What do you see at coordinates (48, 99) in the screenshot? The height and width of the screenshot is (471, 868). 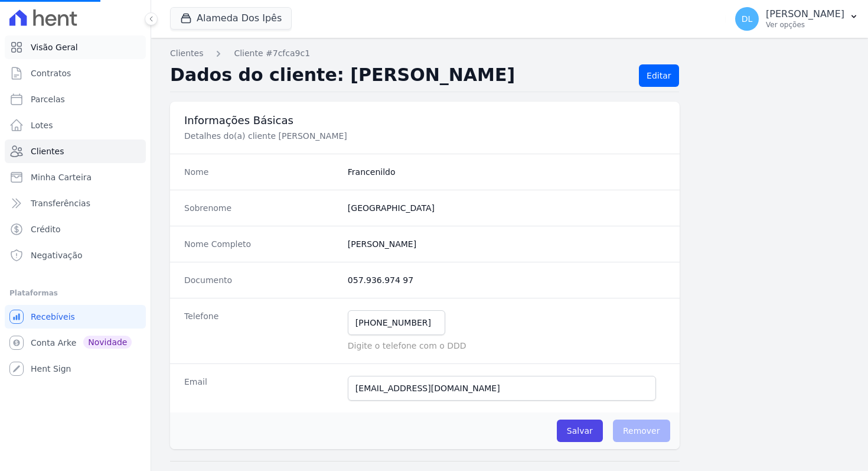 I see `span: Parcelas` at bounding box center [48, 99].